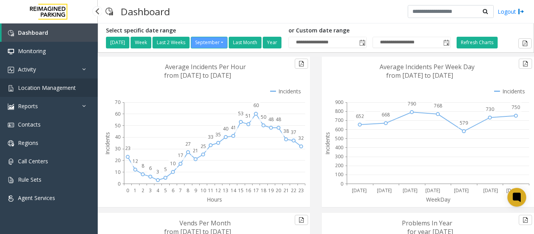 The height and width of the screenshot is (234, 534). Describe the element at coordinates (27, 69) in the screenshot. I see `span: Activity` at that location.